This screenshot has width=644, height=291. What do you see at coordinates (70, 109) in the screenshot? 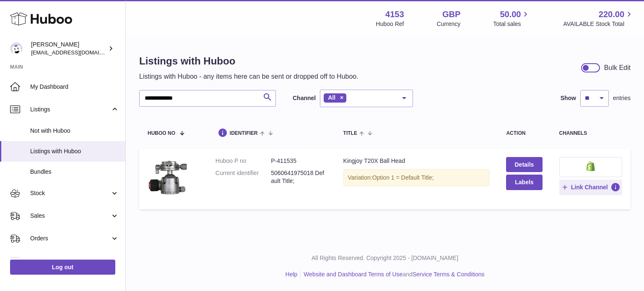
I see `span: Listings` at bounding box center [70, 109].